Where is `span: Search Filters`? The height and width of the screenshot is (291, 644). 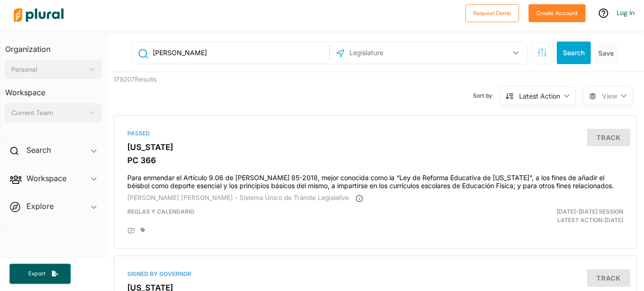
span: Search Filters is located at coordinates (542, 51).